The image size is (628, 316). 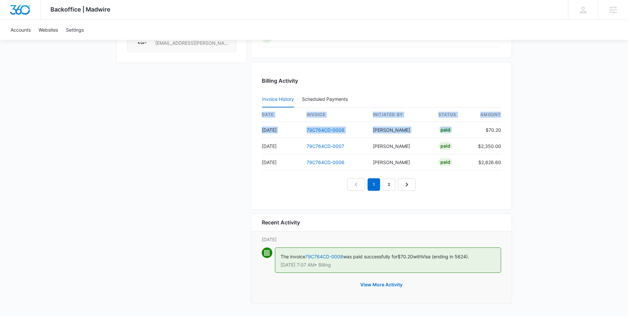 What do you see at coordinates (42, 41) in the screenshot?
I see `div: Domain Overview` at bounding box center [42, 41].